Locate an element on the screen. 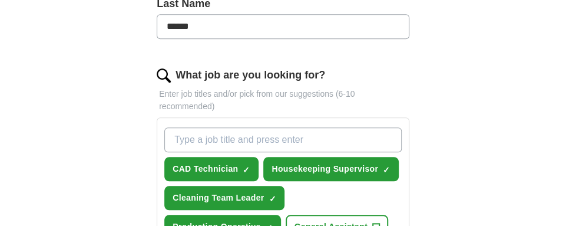 The width and height of the screenshot is (566, 226). label: What job are you looking for? is located at coordinates (250, 75).